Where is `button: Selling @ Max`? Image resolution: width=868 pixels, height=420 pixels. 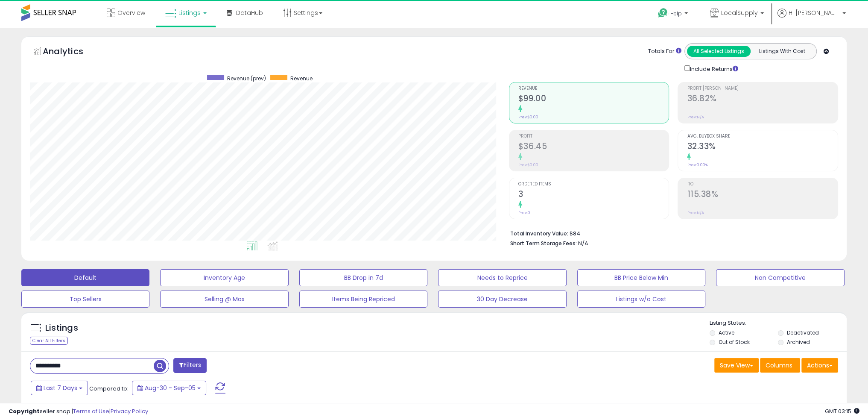
button: Selling @ Max is located at coordinates (224, 299).